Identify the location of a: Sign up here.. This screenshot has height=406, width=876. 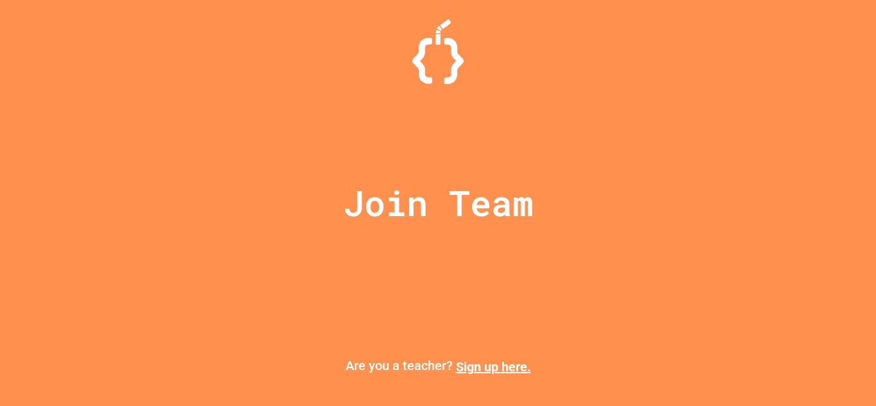
(493, 367).